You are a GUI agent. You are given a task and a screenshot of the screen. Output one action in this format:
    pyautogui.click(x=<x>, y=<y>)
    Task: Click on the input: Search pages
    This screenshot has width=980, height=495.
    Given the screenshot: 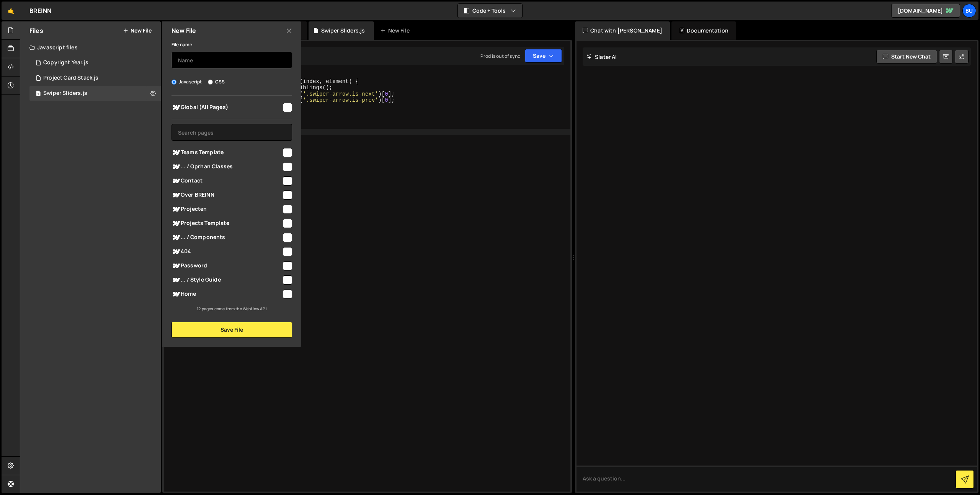 What is the action you would take?
    pyautogui.click(x=232, y=132)
    